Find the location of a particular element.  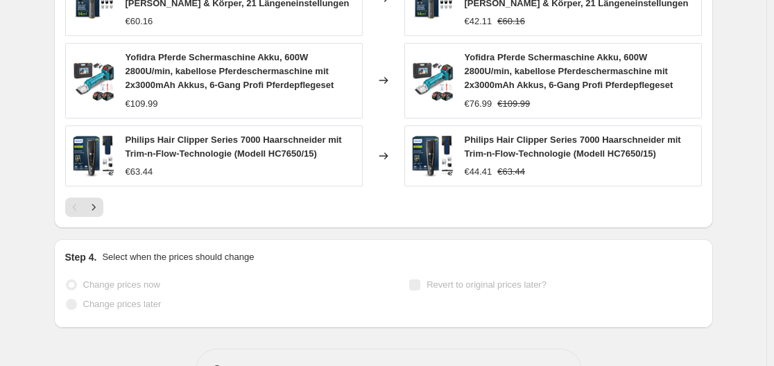

p: Select when the prices should change is located at coordinates (178, 257).